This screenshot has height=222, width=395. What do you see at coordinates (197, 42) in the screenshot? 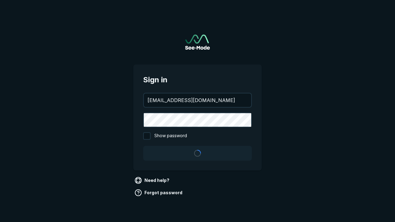
I see `img: See-Mode Logo` at bounding box center [197, 42].